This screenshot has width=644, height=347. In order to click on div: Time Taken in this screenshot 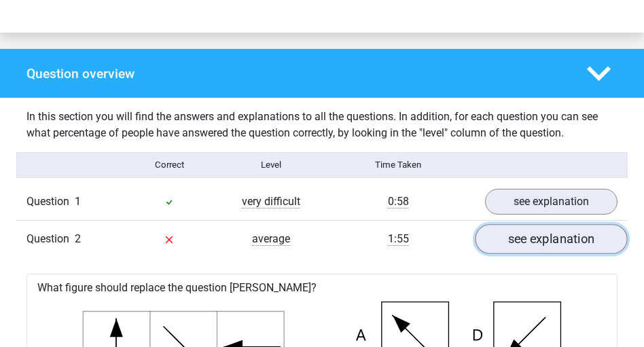, I will do `click(398, 165)`.